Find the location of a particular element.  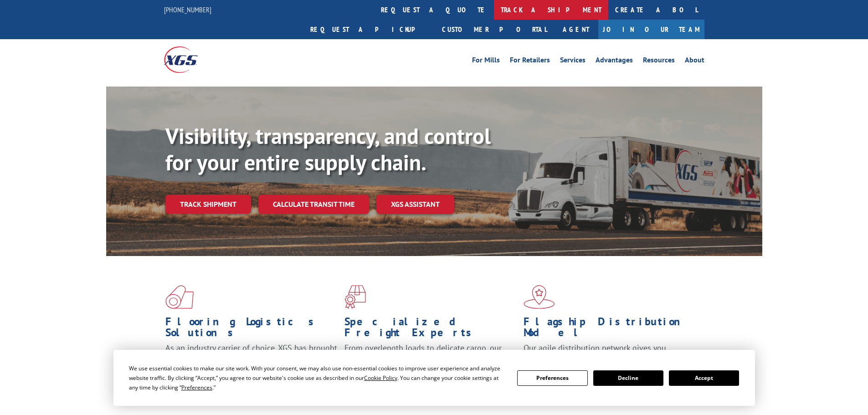

a: XGS ASSISTANT is located at coordinates (415, 204).